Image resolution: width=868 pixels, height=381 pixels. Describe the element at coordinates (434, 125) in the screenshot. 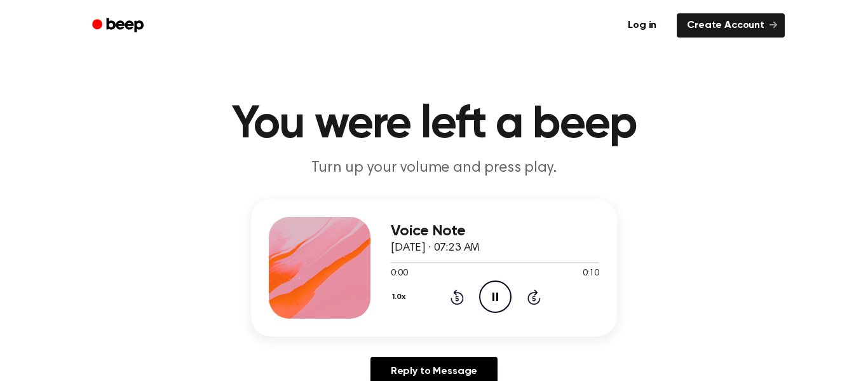

I see `h1: You were left a beep` at that location.